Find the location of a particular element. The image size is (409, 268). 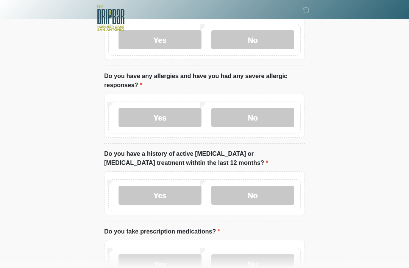

label: Do you take prescription medications? is located at coordinates (162, 232).